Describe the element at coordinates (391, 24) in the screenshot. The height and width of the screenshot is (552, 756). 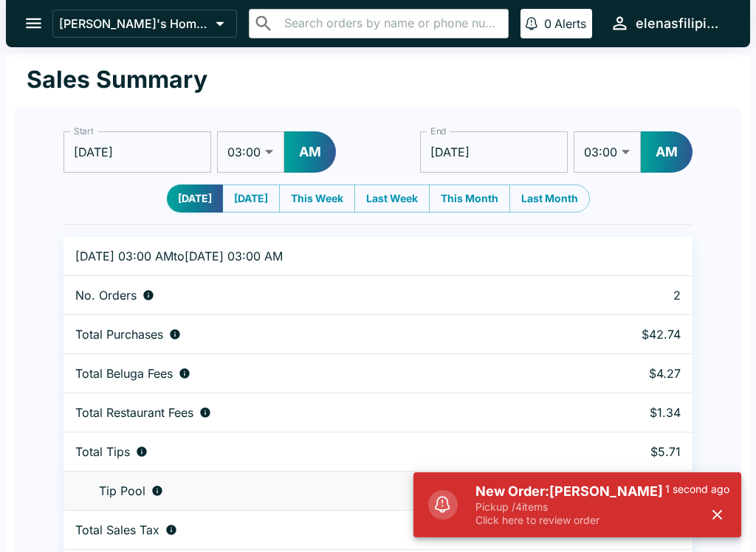
I see `input: Search orders by name or phone number` at that location.